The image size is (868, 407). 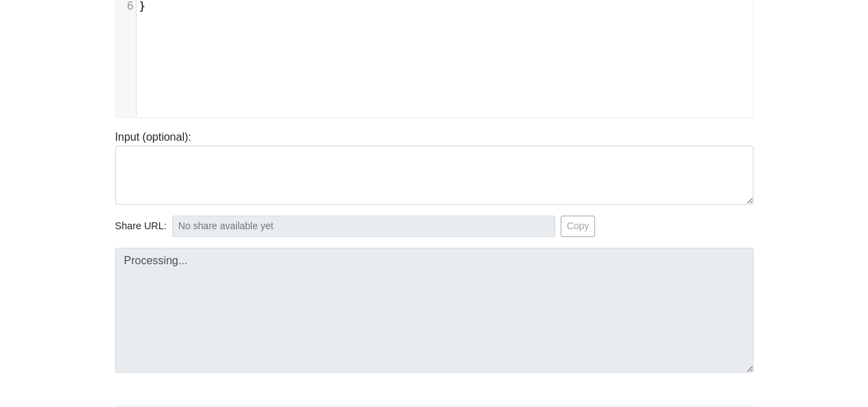 I want to click on div: Input (optional):, so click(x=434, y=167).